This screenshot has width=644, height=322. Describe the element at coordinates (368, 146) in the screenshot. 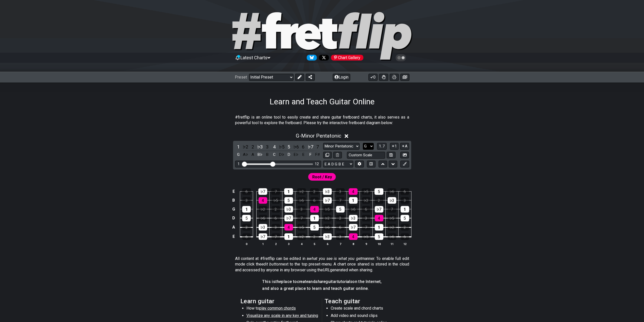

I see `select: Tonic/Root` at that location.